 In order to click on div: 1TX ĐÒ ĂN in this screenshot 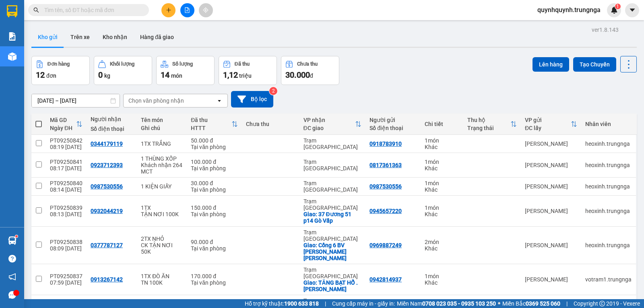, I will do `click(162, 276)`.